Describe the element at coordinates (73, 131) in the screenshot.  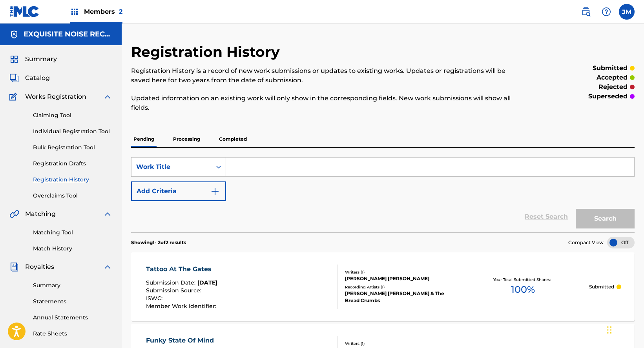
I see `a: Individual Registration Tool` at that location.